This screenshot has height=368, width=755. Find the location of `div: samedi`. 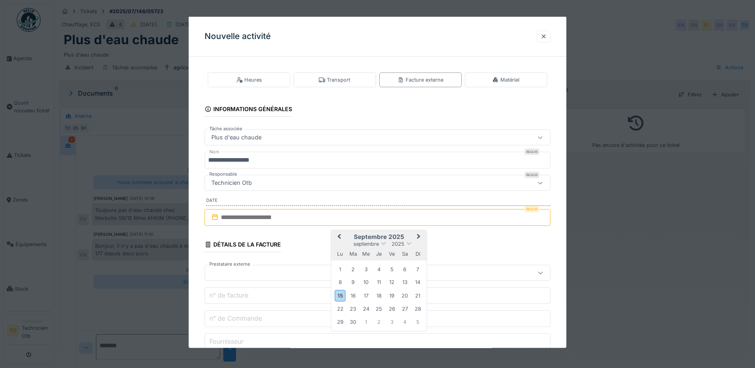

div: samedi is located at coordinates (405, 253).